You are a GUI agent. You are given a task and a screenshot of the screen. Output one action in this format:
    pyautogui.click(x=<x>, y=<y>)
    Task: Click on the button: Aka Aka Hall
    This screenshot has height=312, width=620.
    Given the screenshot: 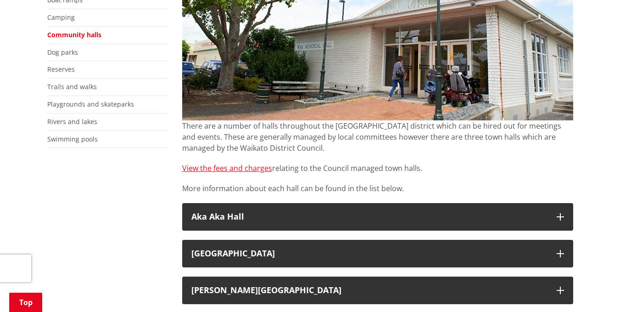 What is the action you would take?
    pyautogui.click(x=378, y=217)
    